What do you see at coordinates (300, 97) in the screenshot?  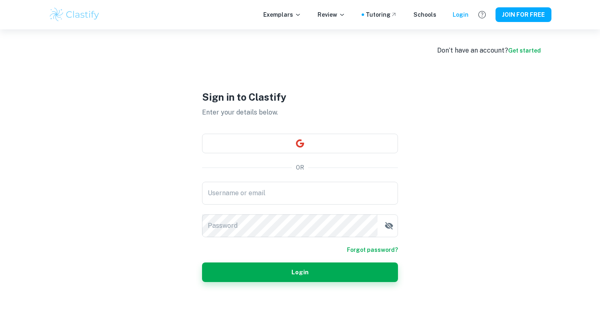 I see `h1: Sign in to Clastify` at bounding box center [300, 97].